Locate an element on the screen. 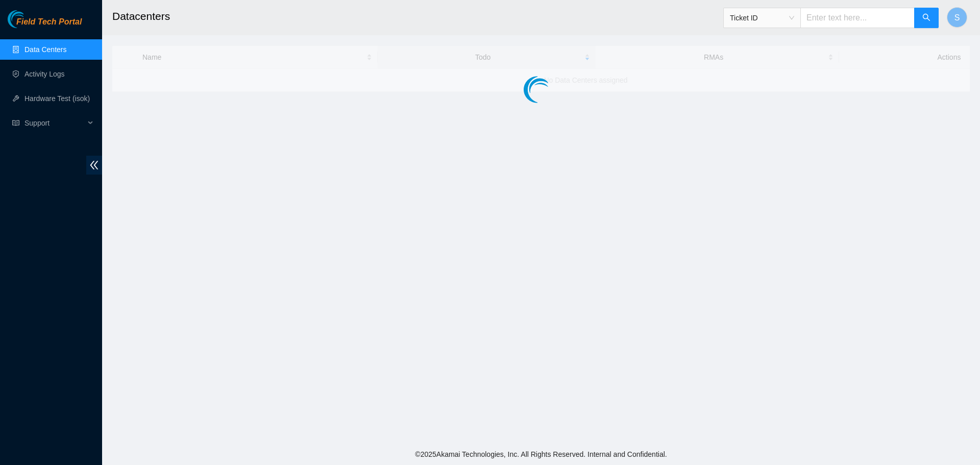 This screenshot has height=465, width=980. span: S is located at coordinates (957, 17).